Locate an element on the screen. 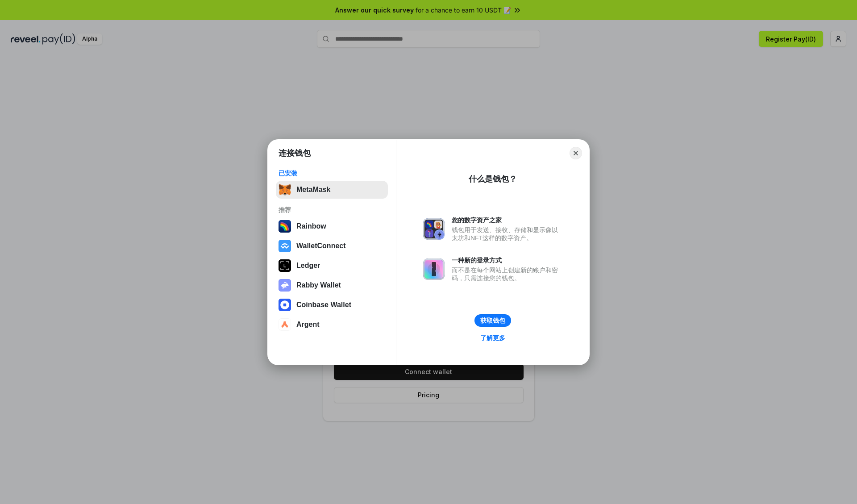 The height and width of the screenshot is (504, 857). button: WalletConnect is located at coordinates (331, 246).